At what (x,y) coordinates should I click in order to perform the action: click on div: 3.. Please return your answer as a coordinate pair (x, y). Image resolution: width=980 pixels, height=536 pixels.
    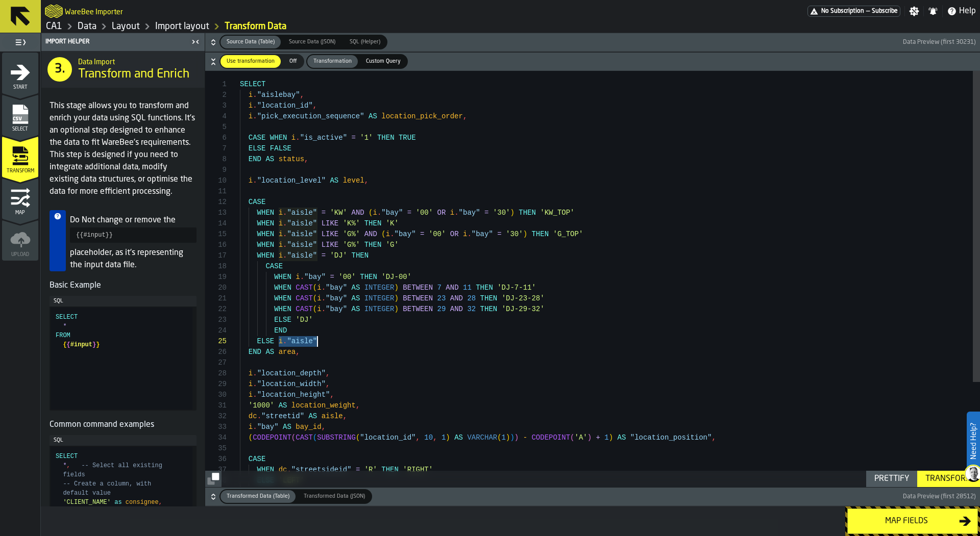
    Looking at the image, I should click on (60, 69).